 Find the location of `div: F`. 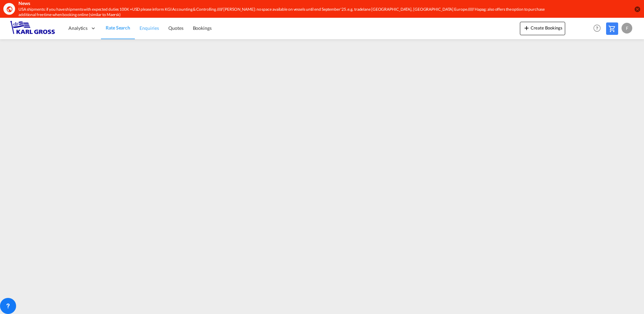

div: F is located at coordinates (627, 28).